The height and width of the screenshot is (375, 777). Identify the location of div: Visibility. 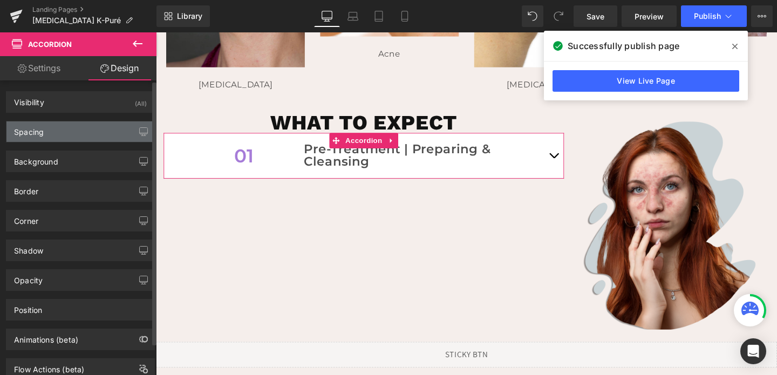
(29, 99).